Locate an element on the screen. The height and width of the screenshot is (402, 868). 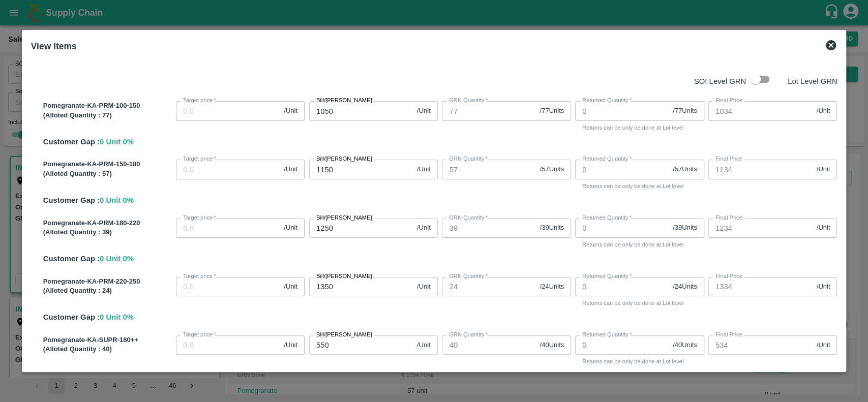
p: (Alloted Quantity : 57 ) is located at coordinates (108, 174).